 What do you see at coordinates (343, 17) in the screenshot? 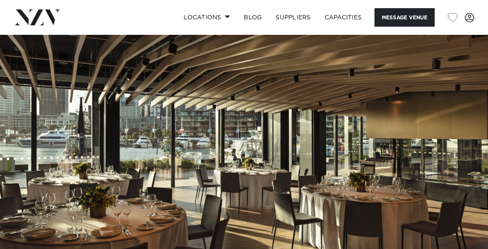
I see `a: Capacities` at bounding box center [343, 17].